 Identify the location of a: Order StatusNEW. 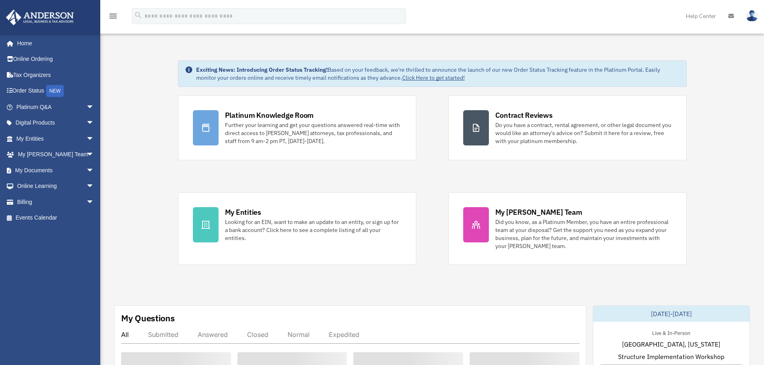
(56, 91).